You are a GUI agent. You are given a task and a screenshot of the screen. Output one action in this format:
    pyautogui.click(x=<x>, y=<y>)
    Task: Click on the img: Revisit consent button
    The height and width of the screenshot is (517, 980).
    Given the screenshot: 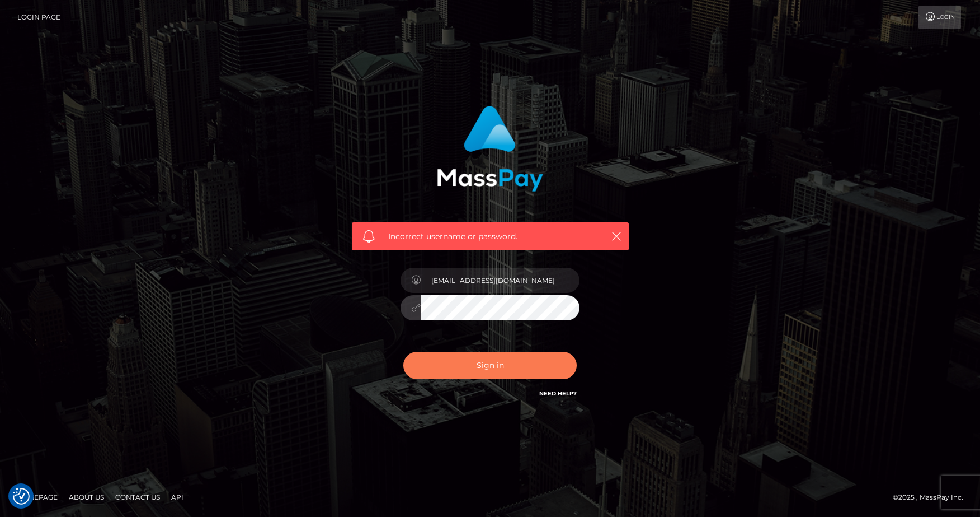 What is the action you would take?
    pyautogui.click(x=21, y=496)
    